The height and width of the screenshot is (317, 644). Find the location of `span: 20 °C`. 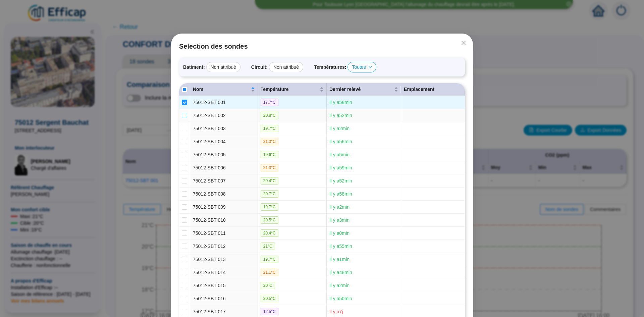

span: 20 °C is located at coordinates (268, 286).